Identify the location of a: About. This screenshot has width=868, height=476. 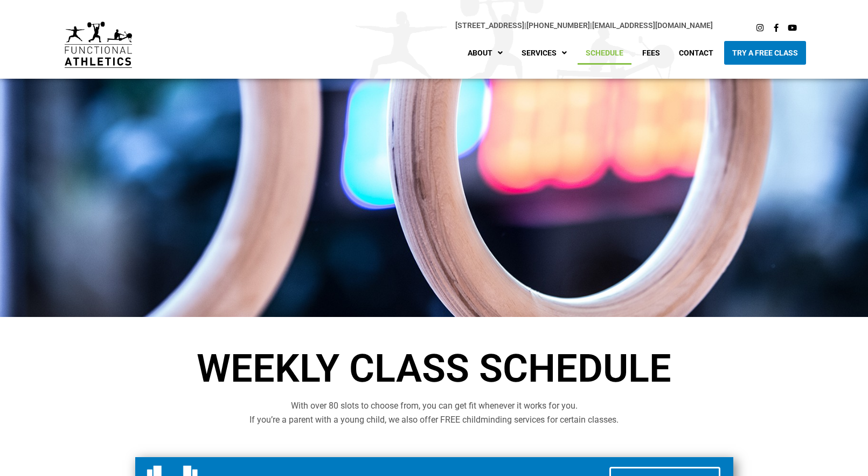
(485, 53).